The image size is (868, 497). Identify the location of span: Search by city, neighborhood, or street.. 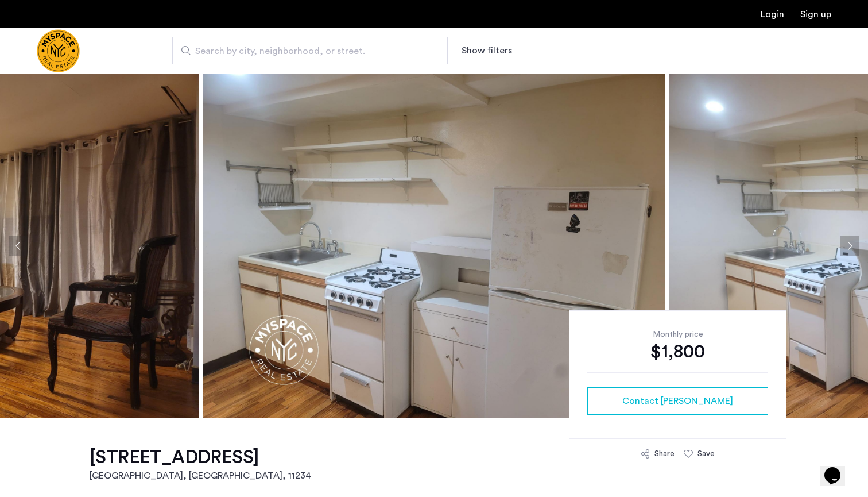
(305, 51).